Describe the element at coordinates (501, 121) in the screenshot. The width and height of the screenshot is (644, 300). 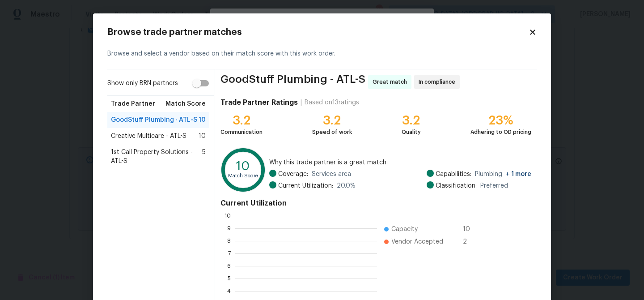
I see `div: 23%` at that location.